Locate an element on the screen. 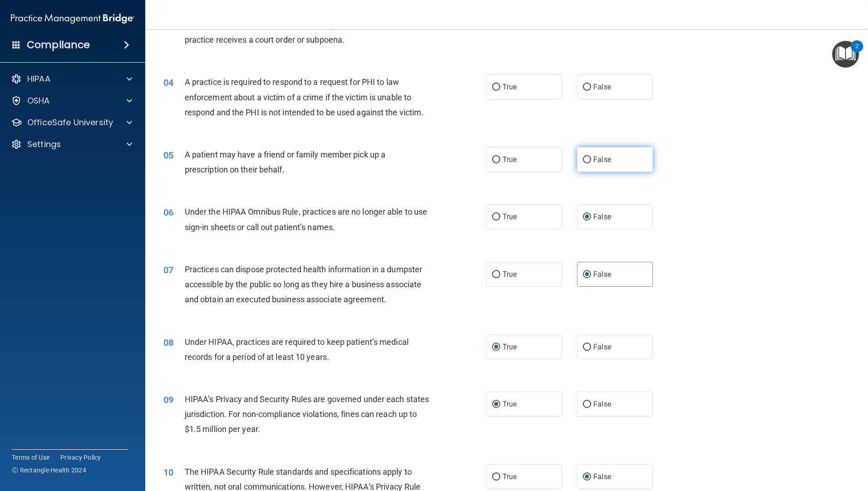 The image size is (868, 491). span: 07 is located at coordinates (169, 270).